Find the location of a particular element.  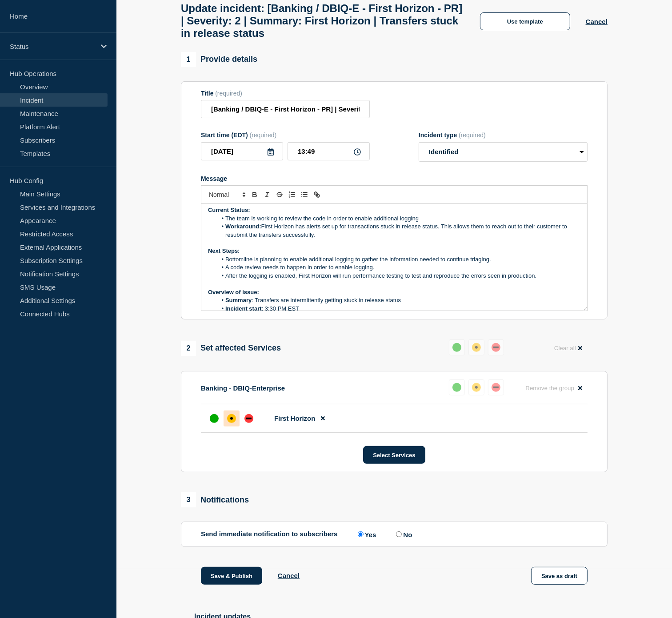

button: Save & Publish is located at coordinates (232, 576).